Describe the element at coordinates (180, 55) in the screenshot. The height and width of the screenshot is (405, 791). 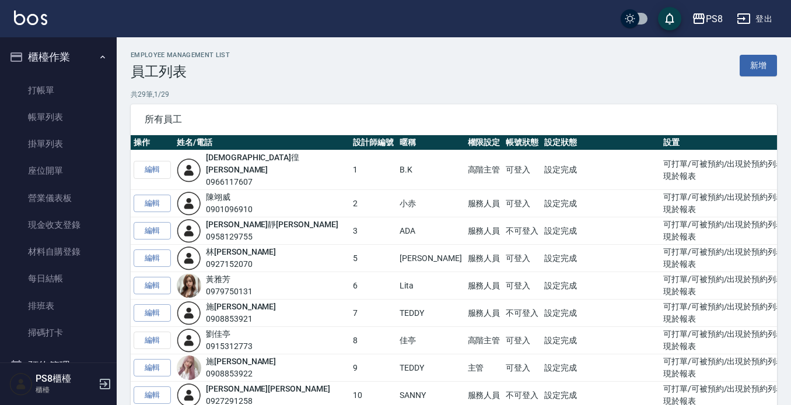
I see `h2: Employee Management List` at that location.